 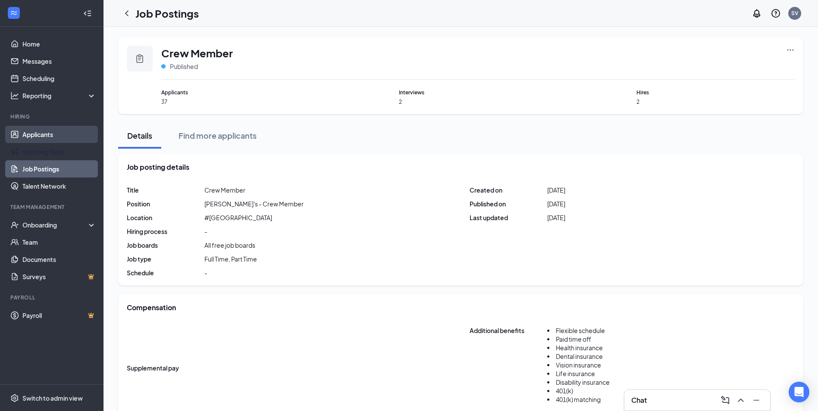 What do you see at coordinates (794, 13) in the screenshot?
I see `div: SV` at bounding box center [794, 13].